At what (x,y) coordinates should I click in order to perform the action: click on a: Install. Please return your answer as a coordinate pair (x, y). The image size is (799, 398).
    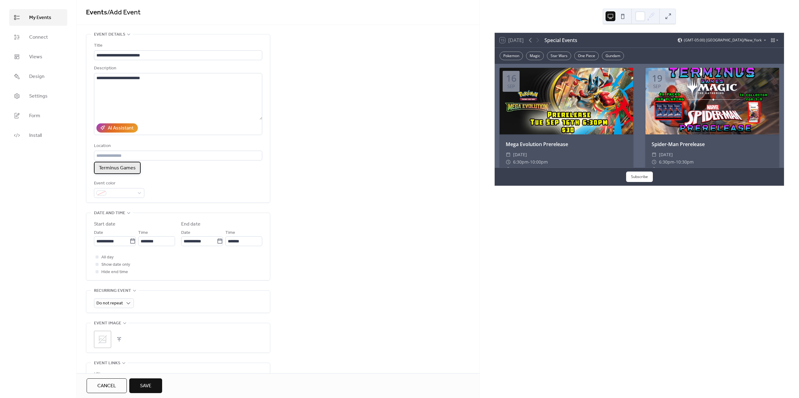
    Looking at the image, I should click on (38, 135).